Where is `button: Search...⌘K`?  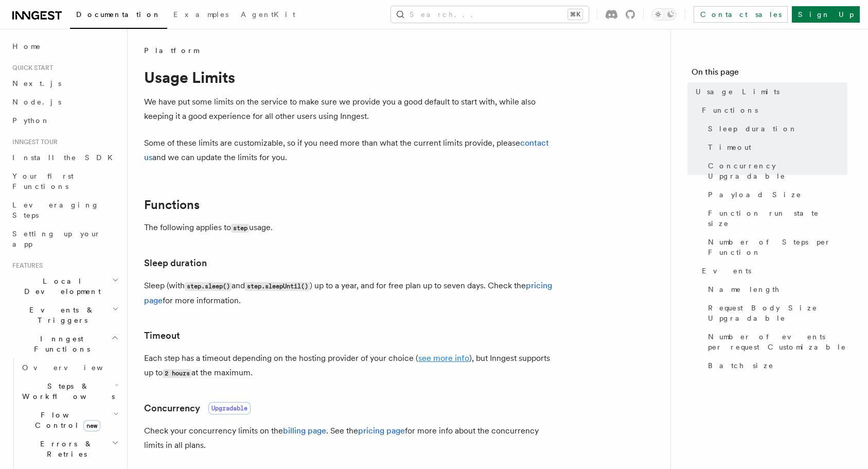
button: Search...⌘K is located at coordinates (490, 14).